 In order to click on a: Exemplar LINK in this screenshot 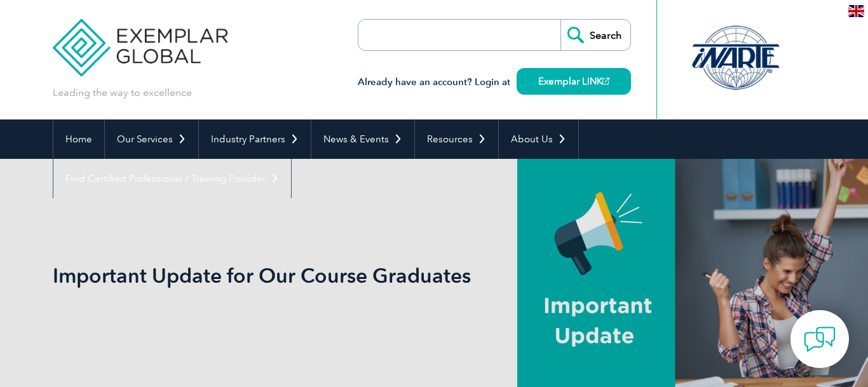, I will do `click(574, 81)`.